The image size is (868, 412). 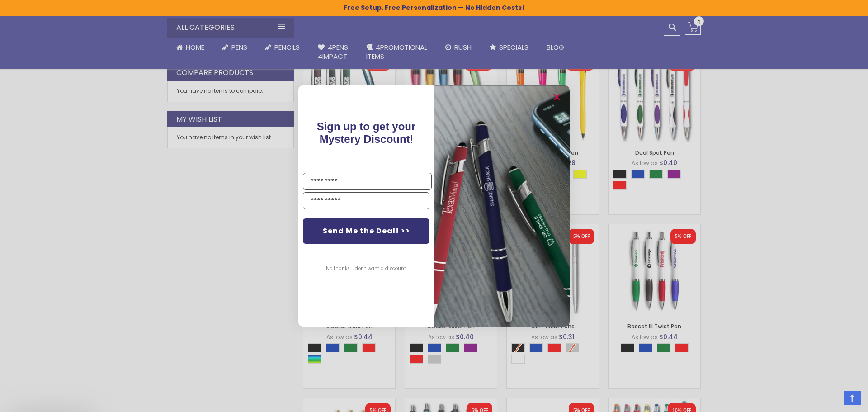 I want to click on button: No thanks, I don't want a discount., so click(x=366, y=269).